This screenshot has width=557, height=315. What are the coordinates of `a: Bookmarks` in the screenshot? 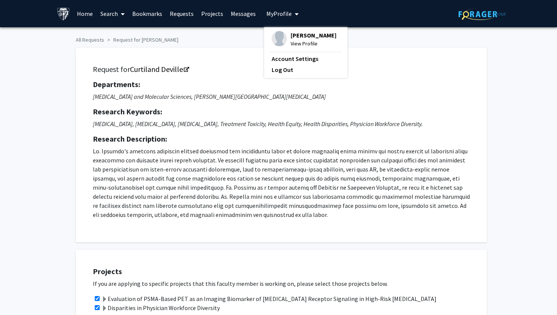 It's located at (147, 14).